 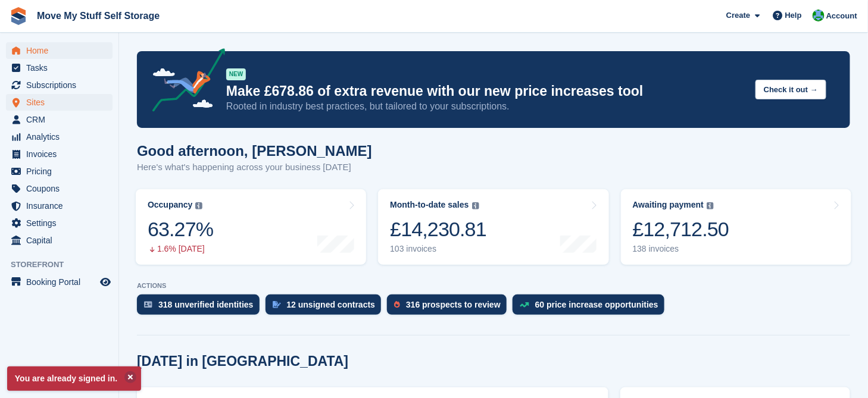 What do you see at coordinates (331, 305) in the screenshot?
I see `div: 12 unsigned contracts` at bounding box center [331, 305].